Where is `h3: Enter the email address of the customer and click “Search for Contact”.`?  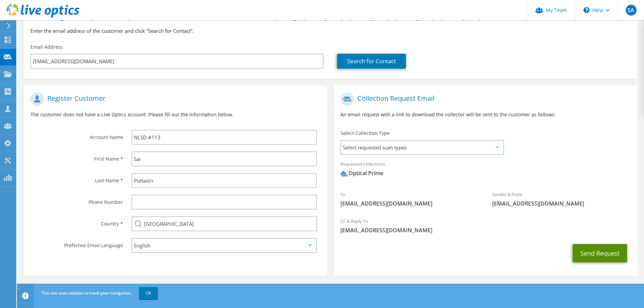 h3: Enter the email address of the customer and click “Search for Contact”. is located at coordinates (330, 31).